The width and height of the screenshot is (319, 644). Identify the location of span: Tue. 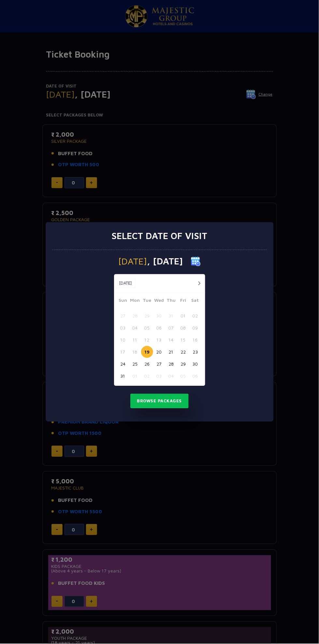
(147, 301).